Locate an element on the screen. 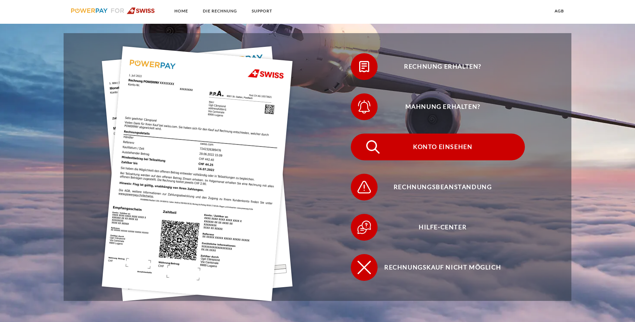 This screenshot has height=322, width=635. a: Rechnungskauf nicht möglich is located at coordinates (438, 267).